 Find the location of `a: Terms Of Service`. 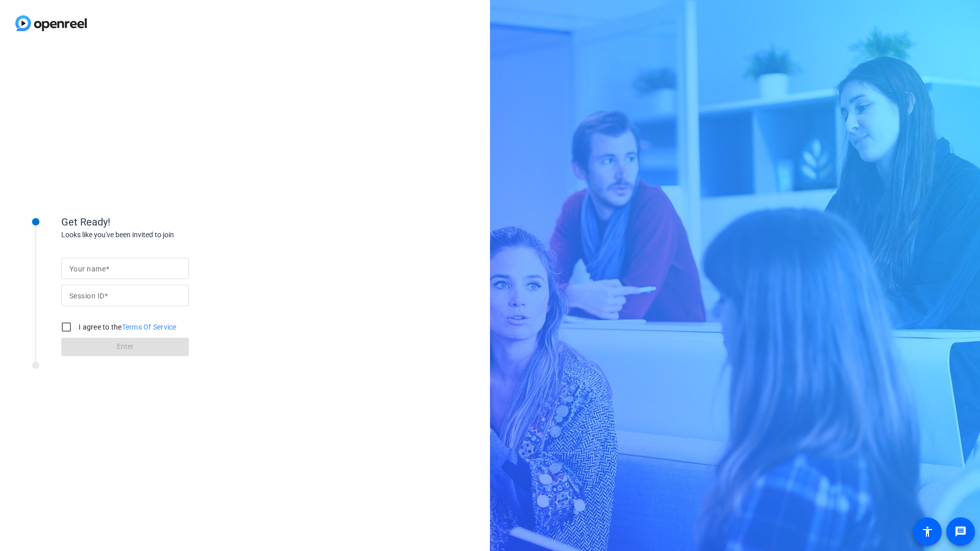

a: Terms Of Service is located at coordinates (149, 327).